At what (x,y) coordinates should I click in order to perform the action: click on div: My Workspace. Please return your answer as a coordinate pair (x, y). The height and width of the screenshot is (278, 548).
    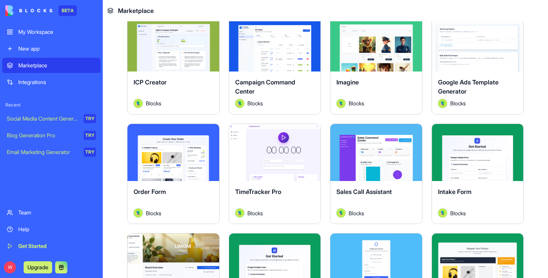
    Looking at the image, I should click on (57, 32).